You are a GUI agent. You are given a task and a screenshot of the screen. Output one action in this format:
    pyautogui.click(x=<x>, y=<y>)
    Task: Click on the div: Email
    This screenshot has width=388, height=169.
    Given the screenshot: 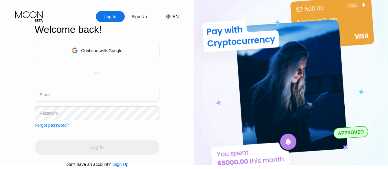 What is the action you would take?
    pyautogui.click(x=45, y=95)
    